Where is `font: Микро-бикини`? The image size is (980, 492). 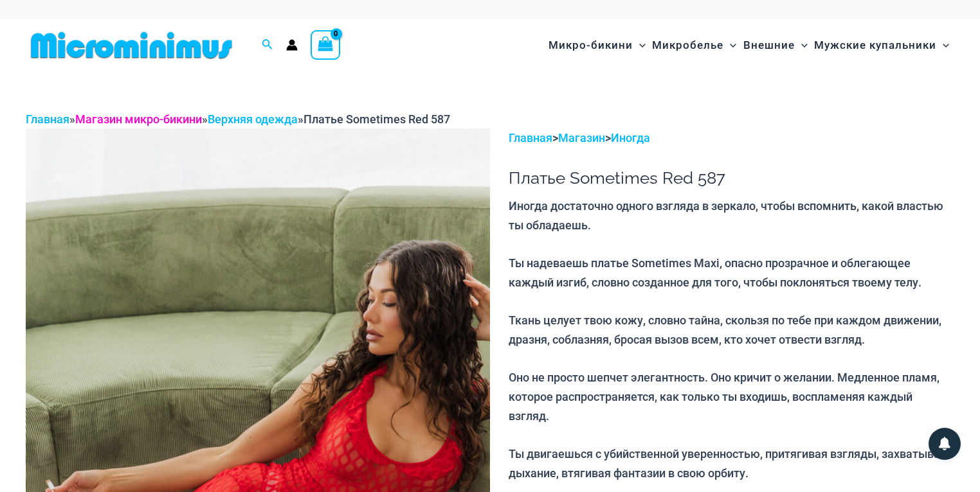
font: Микро-бикини is located at coordinates (590, 45).